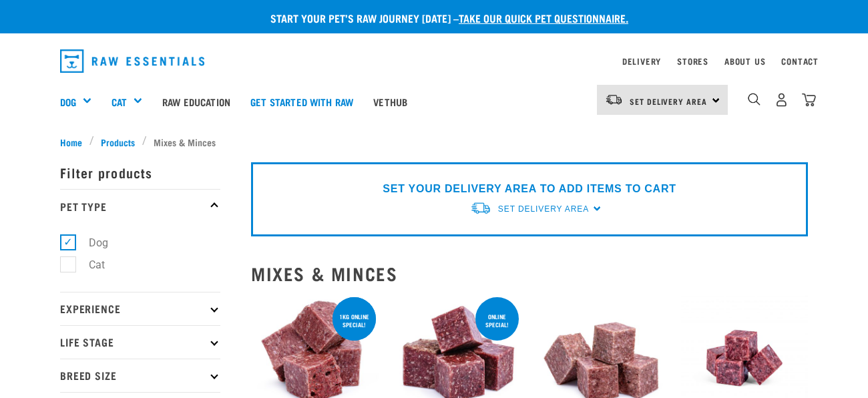  What do you see at coordinates (302, 101) in the screenshot?
I see `a: Get started with Raw` at bounding box center [302, 101].